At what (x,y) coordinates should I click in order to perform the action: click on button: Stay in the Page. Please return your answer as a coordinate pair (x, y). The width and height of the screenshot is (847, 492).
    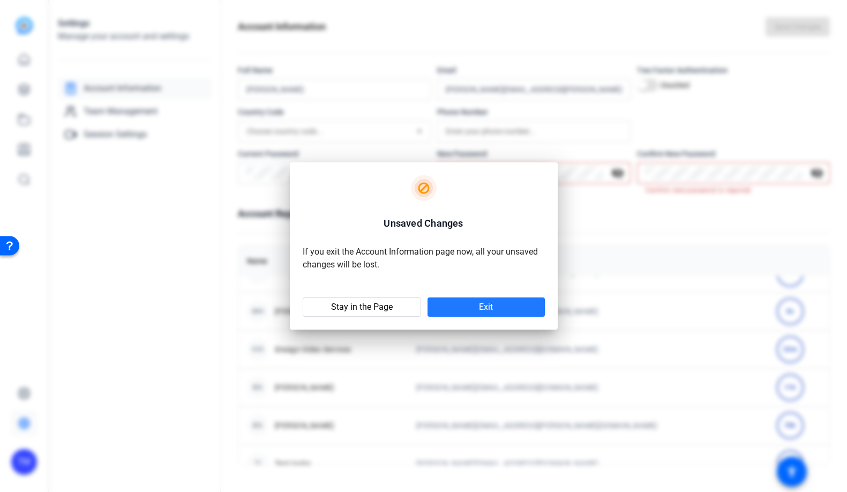
    Looking at the image, I should click on (362, 307).